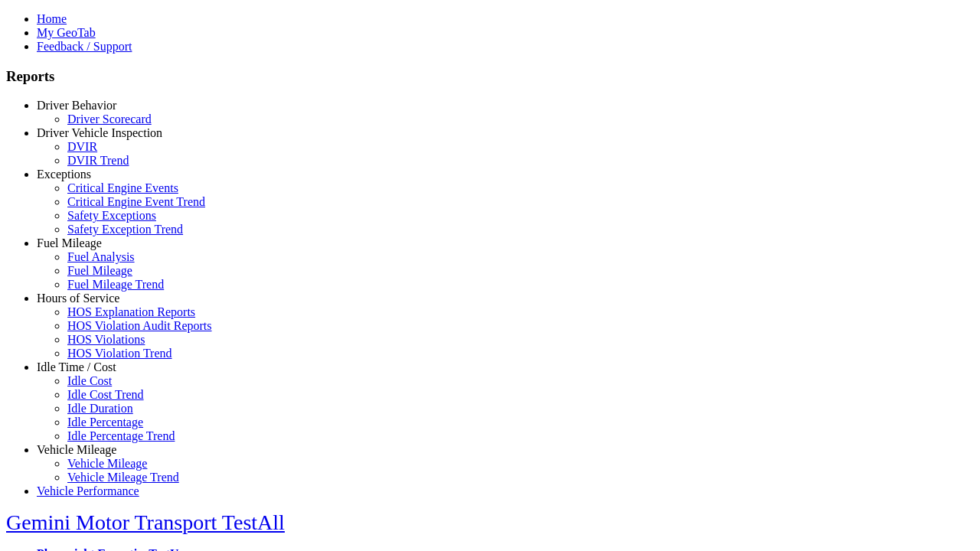 Image resolution: width=980 pixels, height=551 pixels. What do you see at coordinates (88, 491) in the screenshot?
I see `a: Vehicle Performance` at bounding box center [88, 491].